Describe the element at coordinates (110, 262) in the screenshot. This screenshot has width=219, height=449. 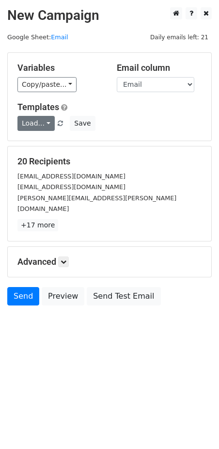
I see `h5: Advanced` at that location.